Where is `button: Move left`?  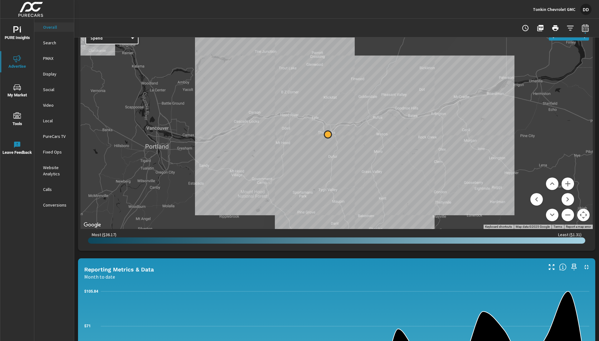
button: Move left is located at coordinates (537, 199).